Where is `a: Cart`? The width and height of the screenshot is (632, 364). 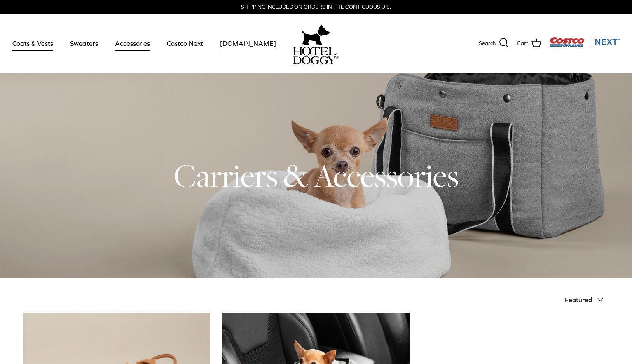 a: Cart is located at coordinates (529, 43).